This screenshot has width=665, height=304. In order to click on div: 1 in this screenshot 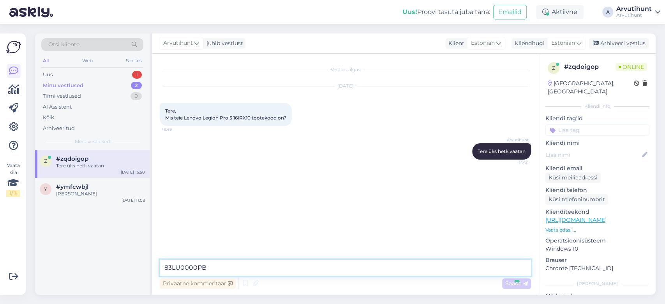, I will do `click(137, 75)`.